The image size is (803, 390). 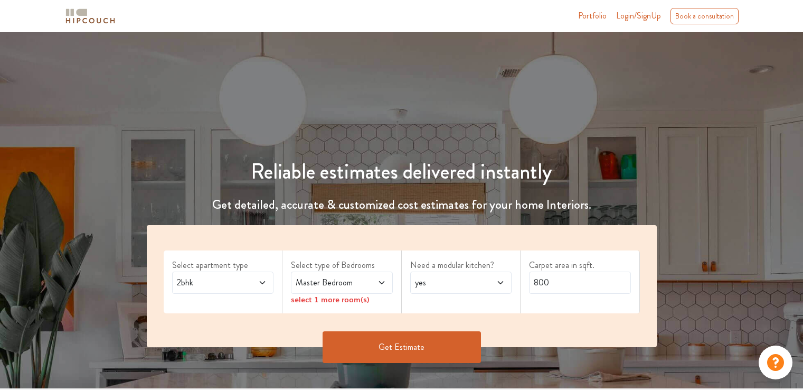 What do you see at coordinates (223, 265) in the screenshot?
I see `label: Select apartment type` at bounding box center [223, 265].